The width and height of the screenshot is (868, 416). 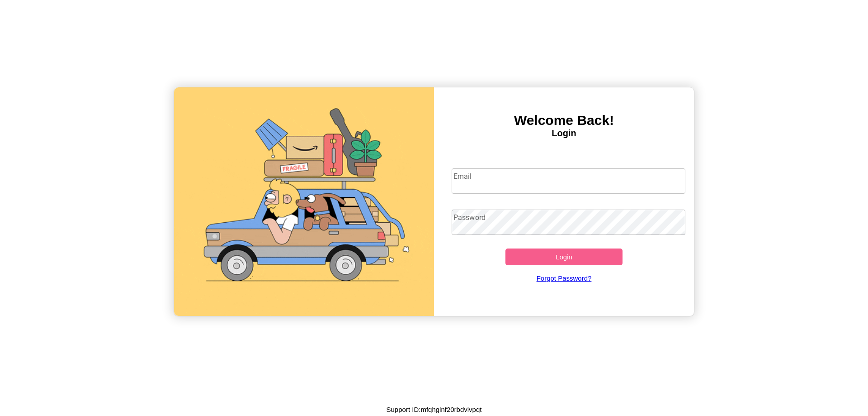 I want to click on h4: Login, so click(x=564, y=133).